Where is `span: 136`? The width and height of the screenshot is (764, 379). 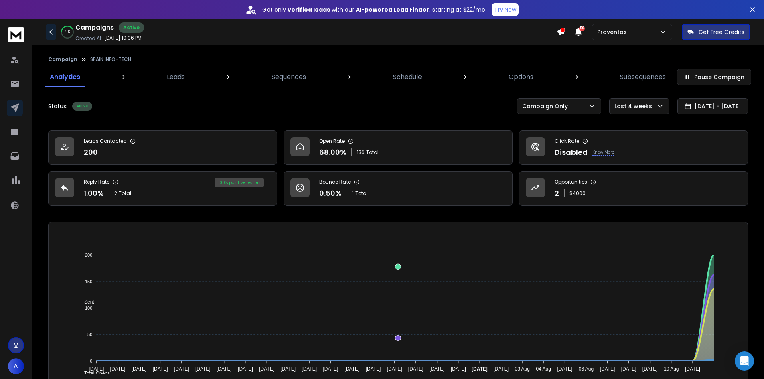 span: 136 is located at coordinates (361, 152).